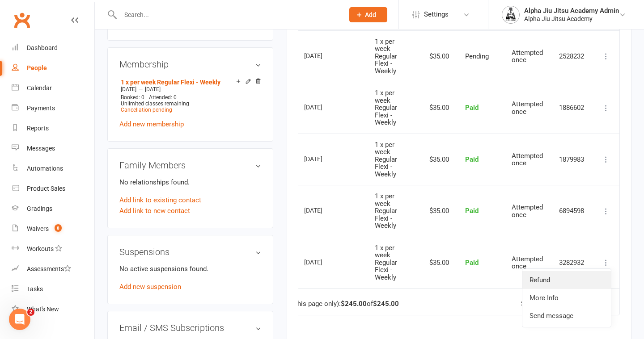  I want to click on div: Calendar, so click(39, 88).